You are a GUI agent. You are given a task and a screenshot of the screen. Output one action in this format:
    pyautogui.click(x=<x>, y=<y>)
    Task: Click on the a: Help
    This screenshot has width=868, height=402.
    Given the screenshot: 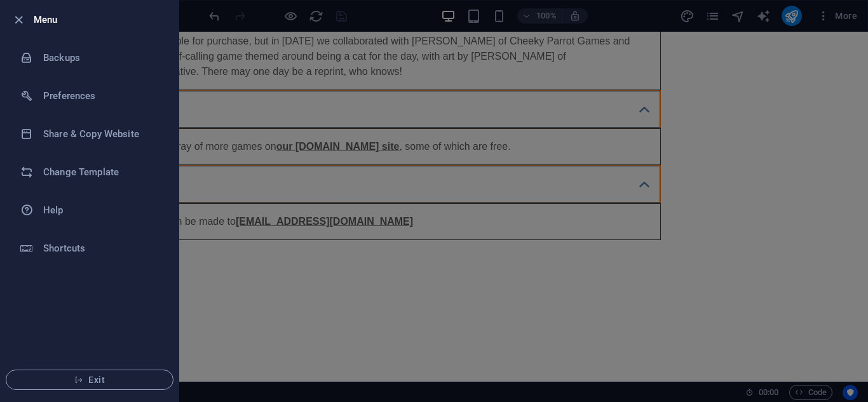 What is the action you would take?
    pyautogui.click(x=89, y=210)
    